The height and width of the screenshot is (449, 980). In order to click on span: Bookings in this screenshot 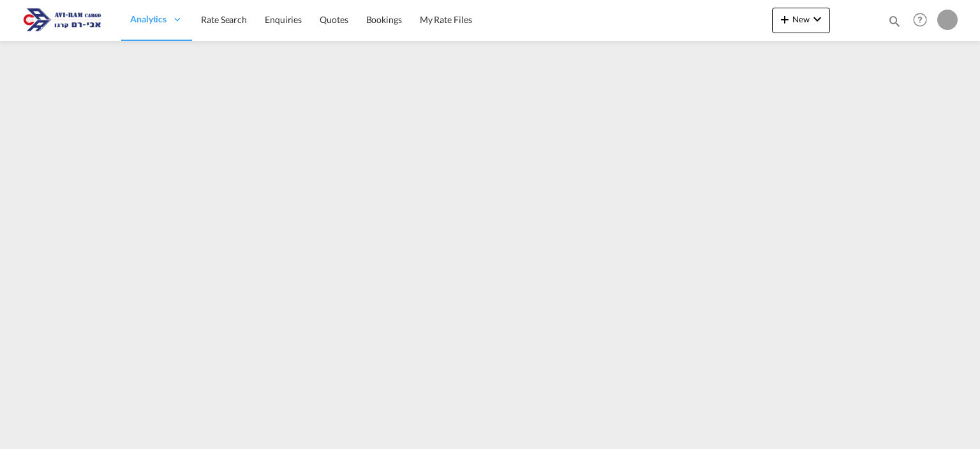, I will do `click(384, 19)`.